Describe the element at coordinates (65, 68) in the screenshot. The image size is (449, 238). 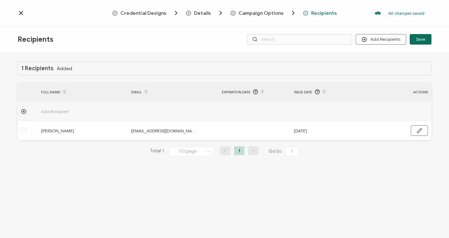
I see `span: Added` at that location.